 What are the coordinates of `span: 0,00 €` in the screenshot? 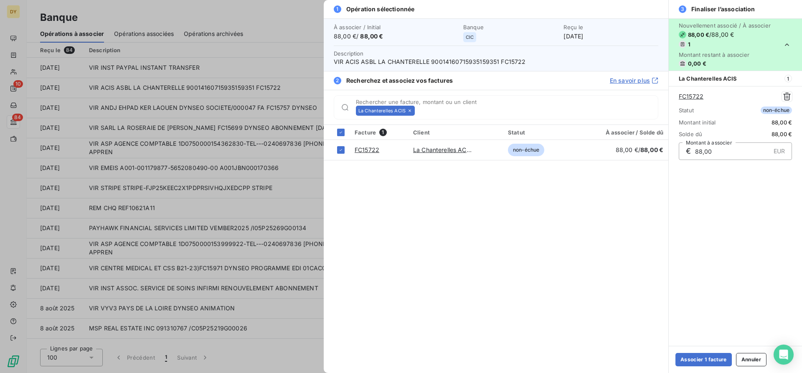 It's located at (697, 63).